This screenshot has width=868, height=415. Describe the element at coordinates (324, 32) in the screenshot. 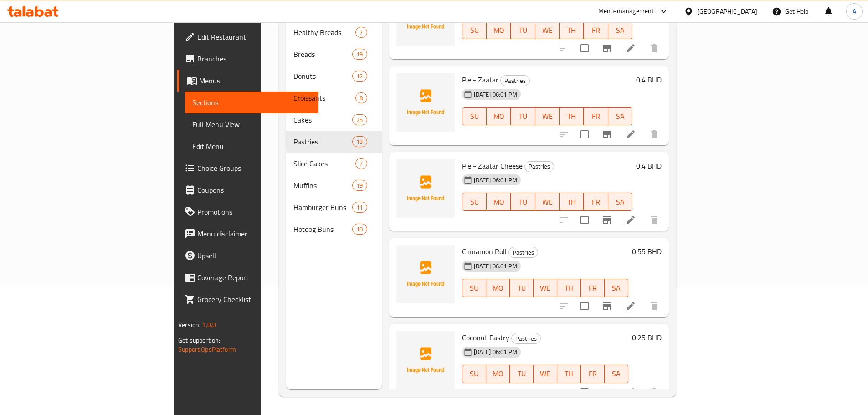

I see `div: Healthy Breads` at that location.